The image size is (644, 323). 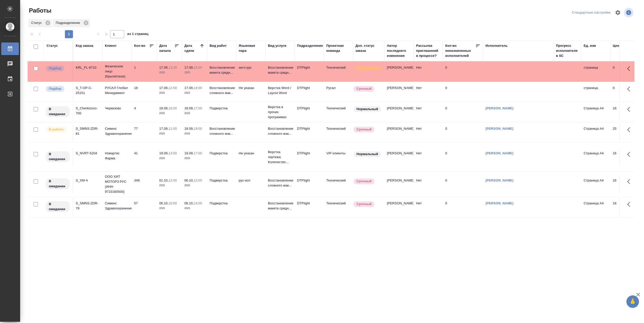 I want to click on div: S_SMNS-ZDR-79, so click(x=88, y=206).